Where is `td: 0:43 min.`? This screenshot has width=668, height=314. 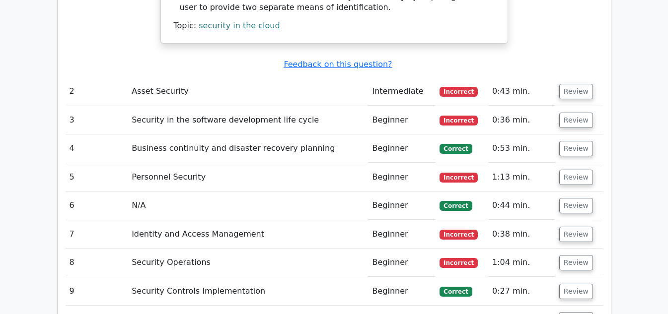 td: 0:43 min. is located at coordinates (522, 91).